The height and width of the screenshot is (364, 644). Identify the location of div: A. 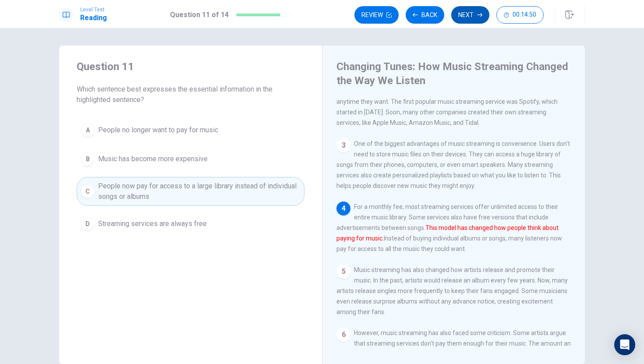
(88, 130).